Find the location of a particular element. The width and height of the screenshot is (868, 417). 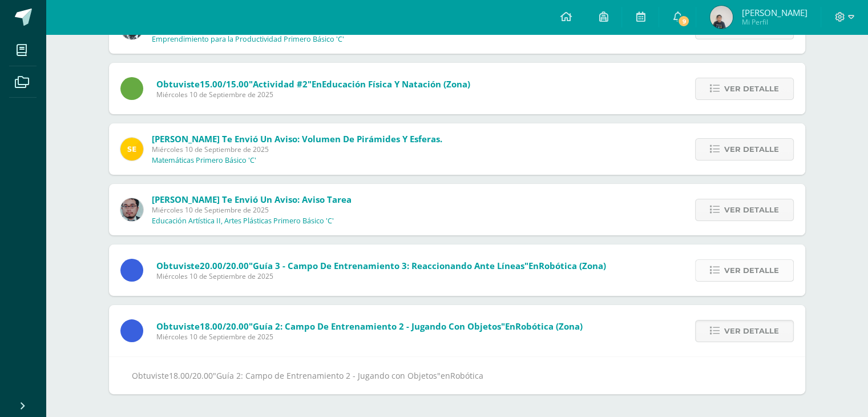

p: Educación Artística II, Artes Plásticas Primero Básico 'C' is located at coordinates (242, 221).